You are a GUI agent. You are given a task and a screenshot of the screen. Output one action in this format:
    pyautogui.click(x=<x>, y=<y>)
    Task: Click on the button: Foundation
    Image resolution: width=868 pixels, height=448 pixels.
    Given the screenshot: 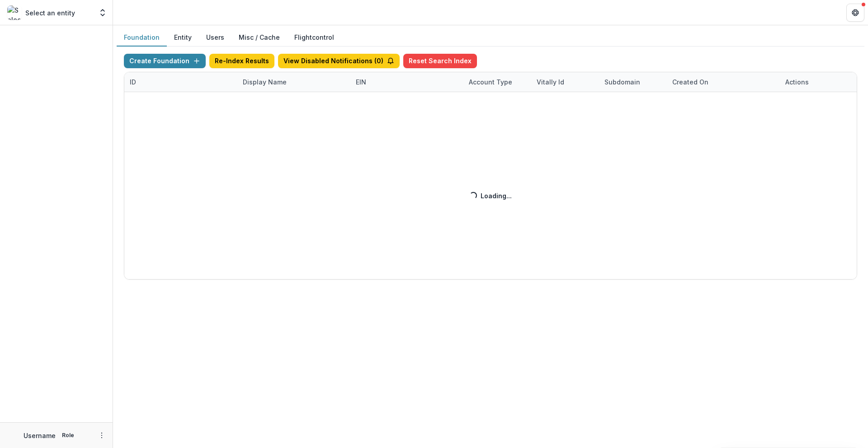 What is the action you would take?
    pyautogui.click(x=141, y=38)
    